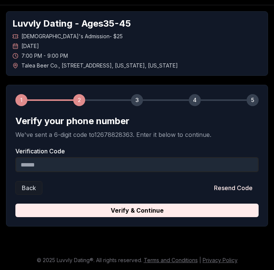 Image resolution: width=274 pixels, height=270 pixels. Describe the element at coordinates (253, 100) in the screenshot. I see `div: 5` at that location.